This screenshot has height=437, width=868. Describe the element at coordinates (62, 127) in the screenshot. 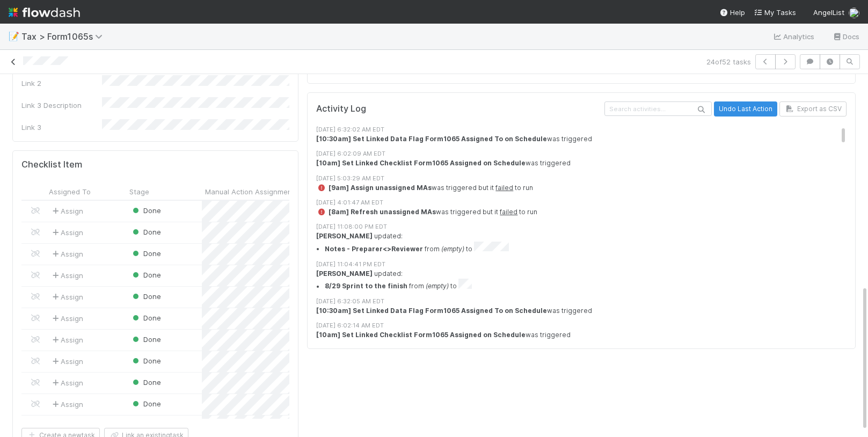

I see `div: Link 3` at that location.